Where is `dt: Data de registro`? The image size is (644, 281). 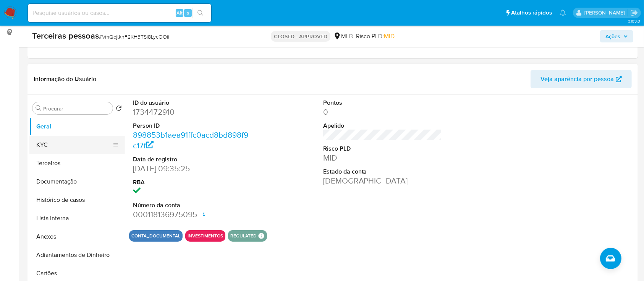
dt: Data de registro is located at coordinates (193, 159).